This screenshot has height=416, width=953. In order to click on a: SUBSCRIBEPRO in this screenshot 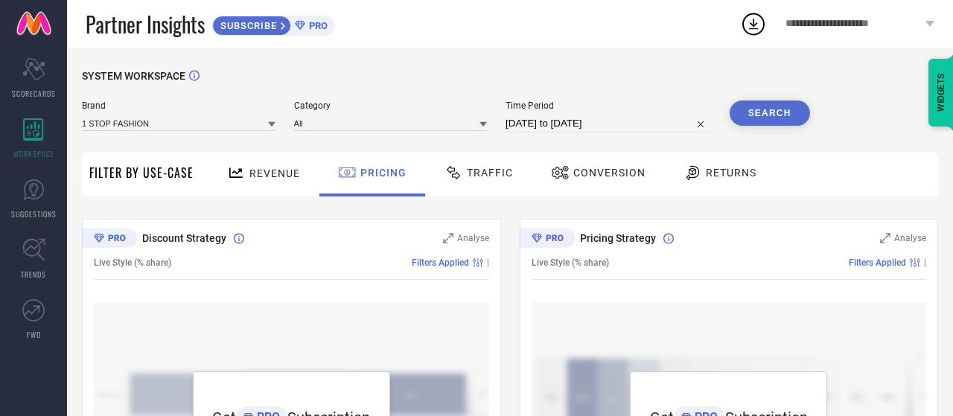, I will do `click(273, 24)`.